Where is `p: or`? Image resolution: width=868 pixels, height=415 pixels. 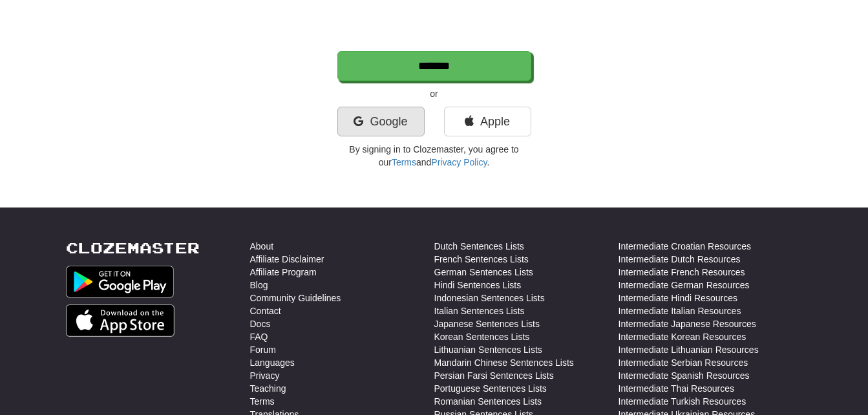
p: or is located at coordinates (434, 94).